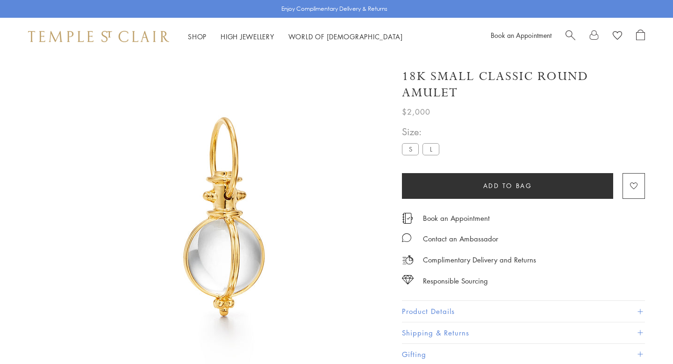 The width and height of the screenshot is (673, 364). What do you see at coordinates (523, 85) in the screenshot?
I see `h1: 18K Small Classic Round Amulet` at bounding box center [523, 85].